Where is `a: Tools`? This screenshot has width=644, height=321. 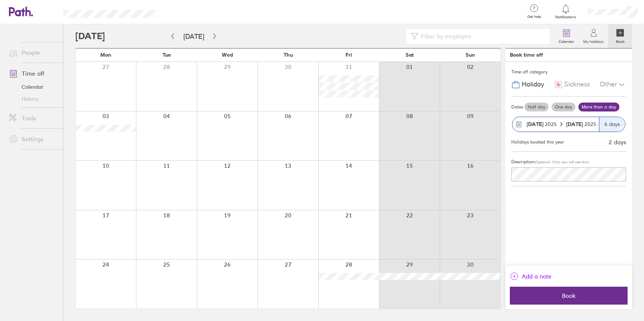
a: Tools is located at coordinates (33, 118).